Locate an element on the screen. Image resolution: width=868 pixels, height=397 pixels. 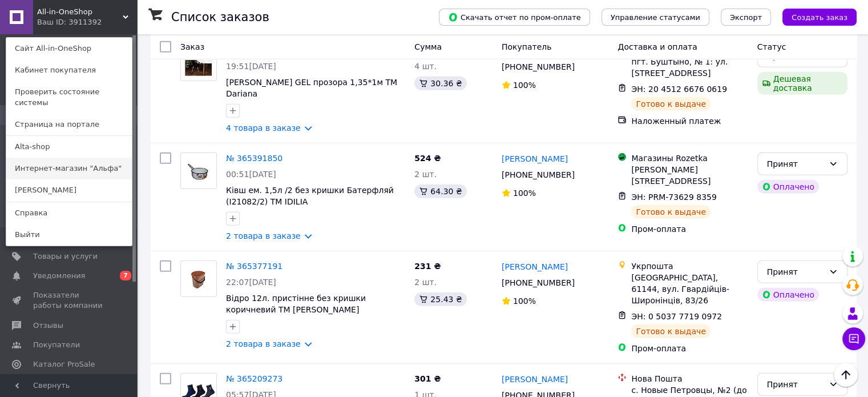
div: Нова Пошта is located at coordinates (689, 378).